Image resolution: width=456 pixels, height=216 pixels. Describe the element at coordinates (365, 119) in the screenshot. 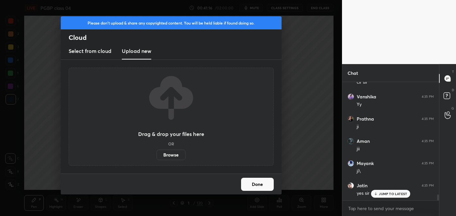

I see `h6: Prathna` at that location.